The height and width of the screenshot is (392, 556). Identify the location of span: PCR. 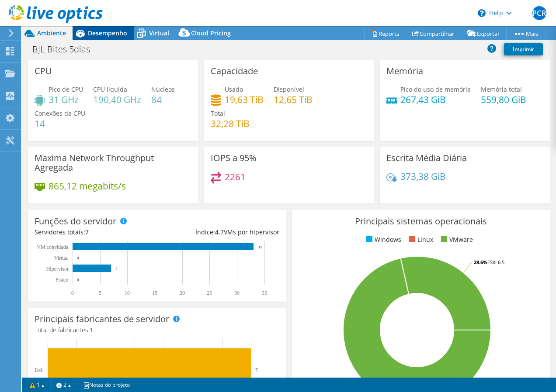
(539, 13).